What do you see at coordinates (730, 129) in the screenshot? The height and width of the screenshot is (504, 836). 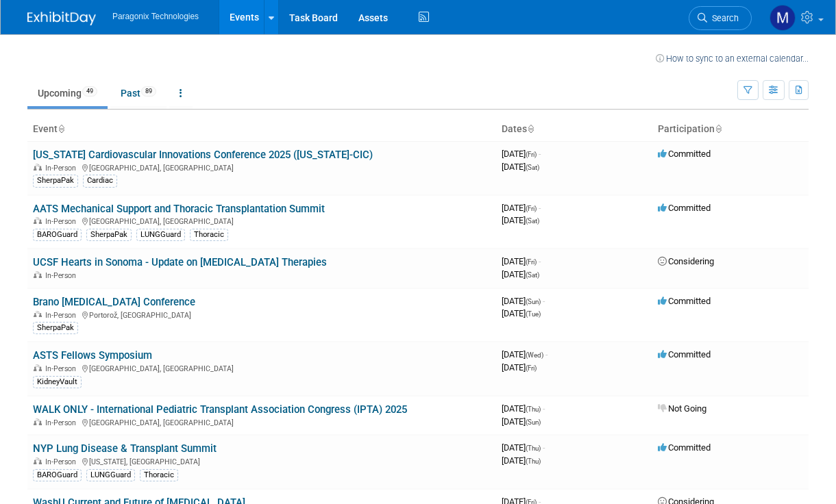 I see `th: Participation` at bounding box center [730, 129].